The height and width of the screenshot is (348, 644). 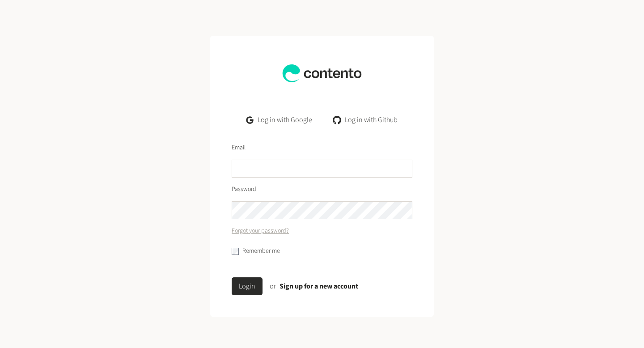 What do you see at coordinates (239, 148) in the screenshot?
I see `label: Email` at bounding box center [239, 148].